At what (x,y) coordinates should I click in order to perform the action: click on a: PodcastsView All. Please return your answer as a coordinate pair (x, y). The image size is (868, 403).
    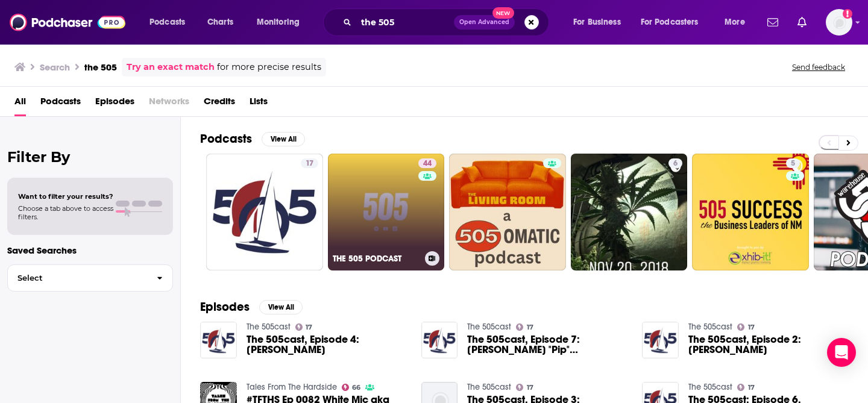
    Looking at the image, I should click on (252, 139).